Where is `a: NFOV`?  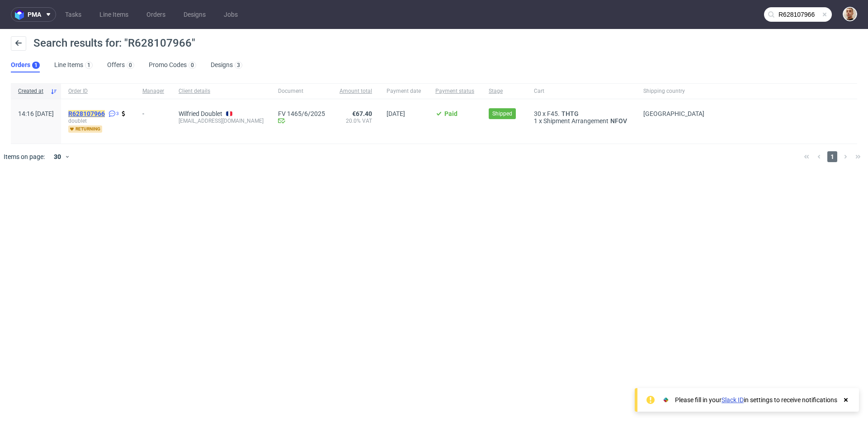 a: NFOV is located at coordinates (618, 121).